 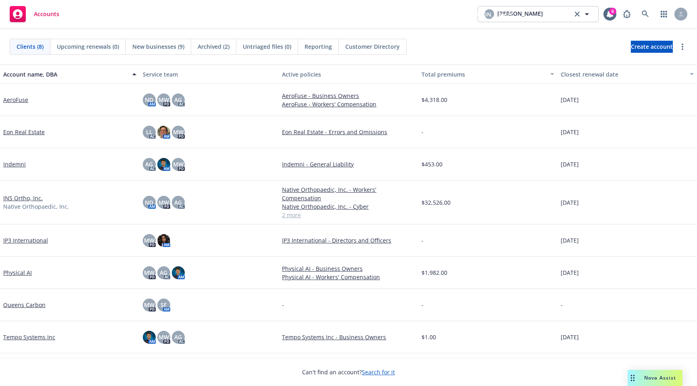 I want to click on div: Service team, so click(x=209, y=74).